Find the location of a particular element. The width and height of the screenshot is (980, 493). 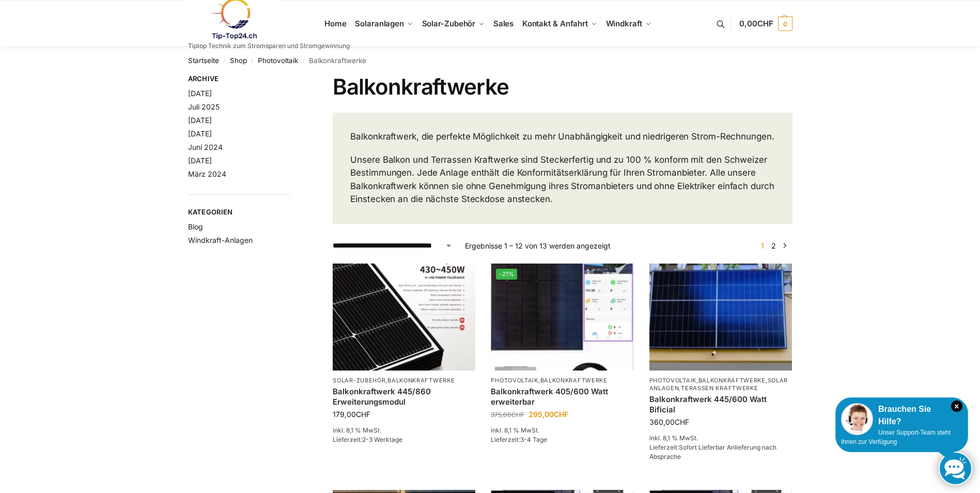

span: 0,00 is located at coordinates (756, 23).